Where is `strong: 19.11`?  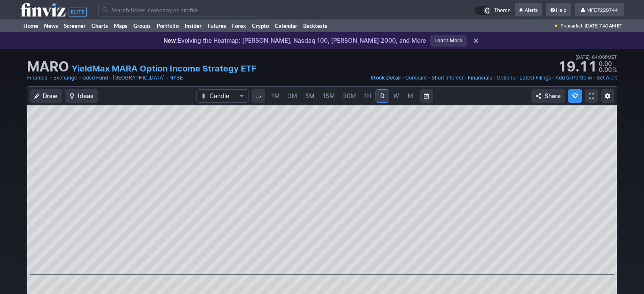 strong: 19.11 is located at coordinates (577, 67).